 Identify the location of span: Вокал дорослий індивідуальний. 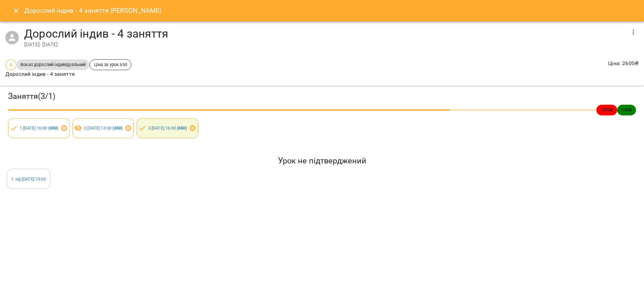
(53, 64).